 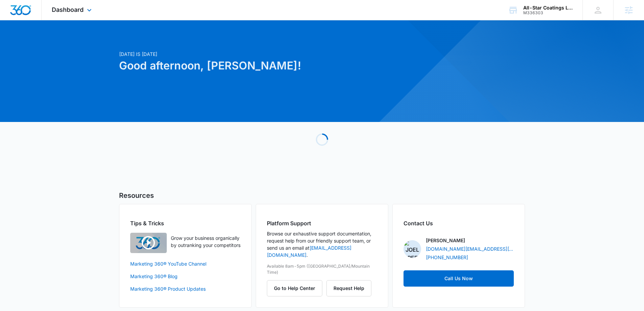 What do you see at coordinates (349, 288) in the screenshot?
I see `a: Request Help` at bounding box center [349, 288].